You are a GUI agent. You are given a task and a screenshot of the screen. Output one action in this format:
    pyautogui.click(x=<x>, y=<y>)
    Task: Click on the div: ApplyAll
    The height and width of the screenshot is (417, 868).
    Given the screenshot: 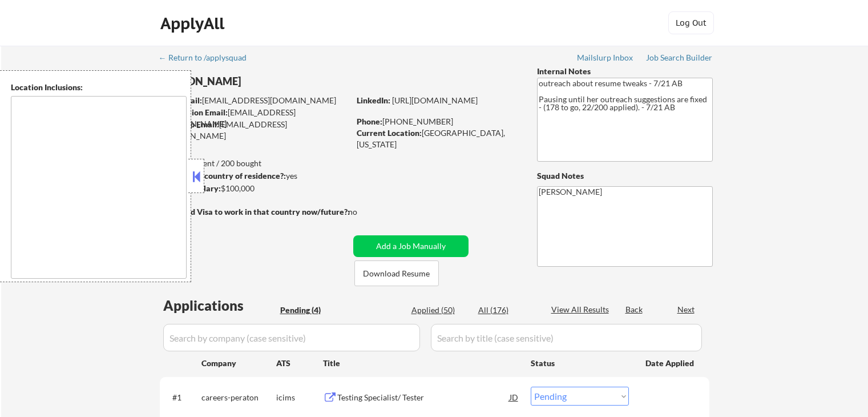 What is the action you would take?
    pyautogui.click(x=194, y=23)
    